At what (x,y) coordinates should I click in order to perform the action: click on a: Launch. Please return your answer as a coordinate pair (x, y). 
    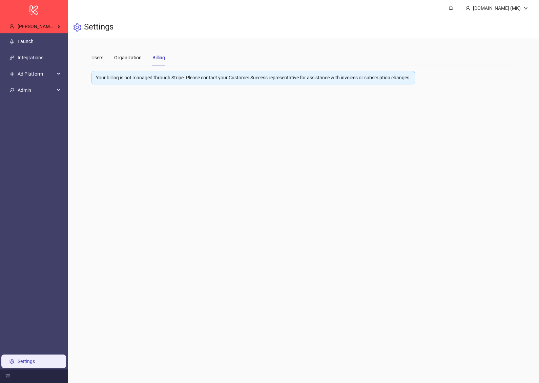
    Looking at the image, I should click on (25, 41).